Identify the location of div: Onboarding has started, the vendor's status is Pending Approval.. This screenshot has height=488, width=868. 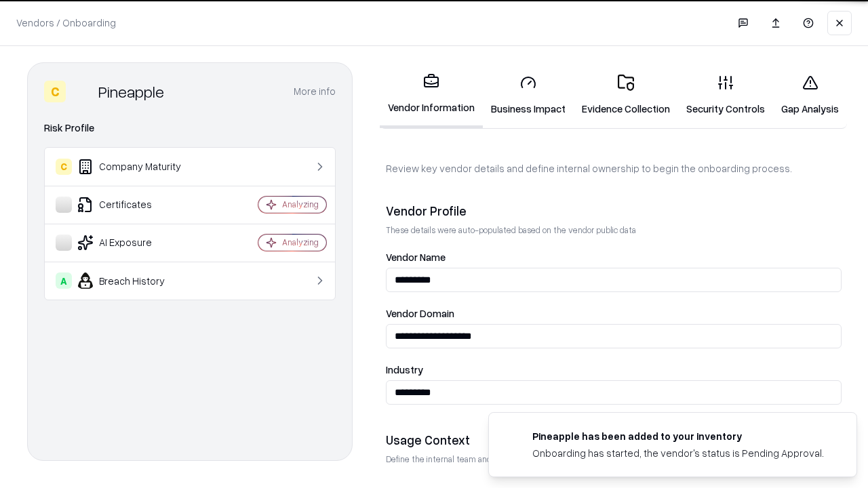
(678, 453).